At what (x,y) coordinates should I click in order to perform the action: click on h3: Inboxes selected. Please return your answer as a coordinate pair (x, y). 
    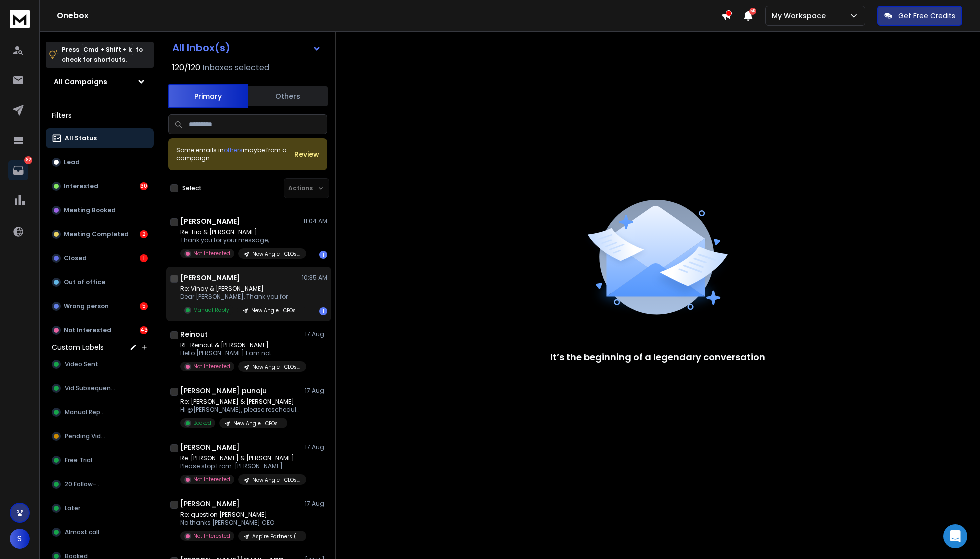
    Looking at the image, I should click on (236, 68).